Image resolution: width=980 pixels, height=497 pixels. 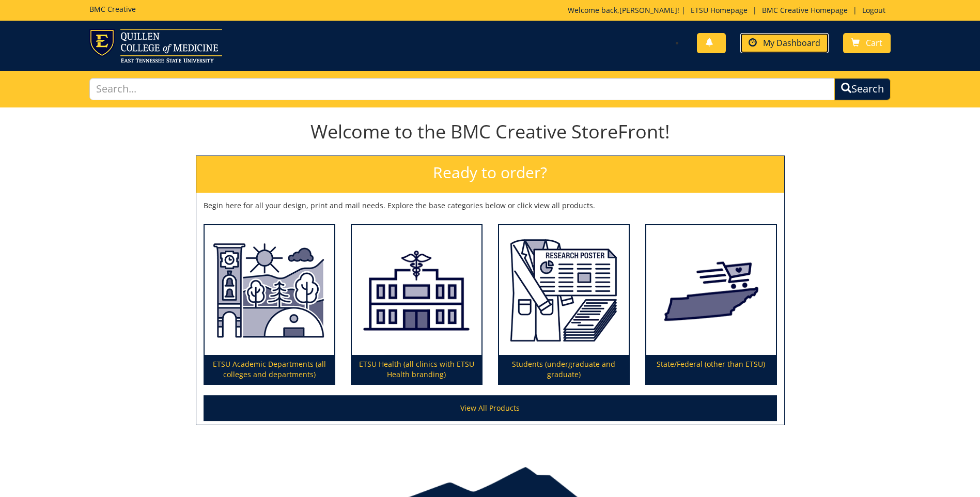 I want to click on p: ETSU Academic Departments (all colleges and departments), so click(x=269, y=369).